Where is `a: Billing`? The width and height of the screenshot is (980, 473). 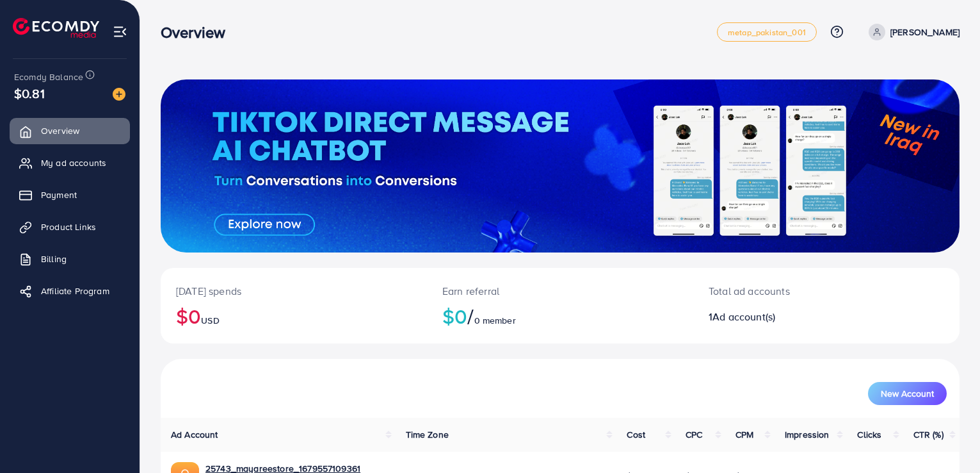 a: Billing is located at coordinates (70, 259).